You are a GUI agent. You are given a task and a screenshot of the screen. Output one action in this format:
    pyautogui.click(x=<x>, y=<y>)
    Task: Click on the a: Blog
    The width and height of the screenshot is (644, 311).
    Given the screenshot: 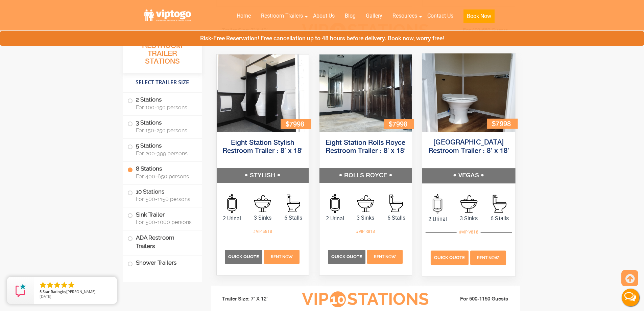 What is the action you would take?
    pyautogui.click(x=350, y=16)
    